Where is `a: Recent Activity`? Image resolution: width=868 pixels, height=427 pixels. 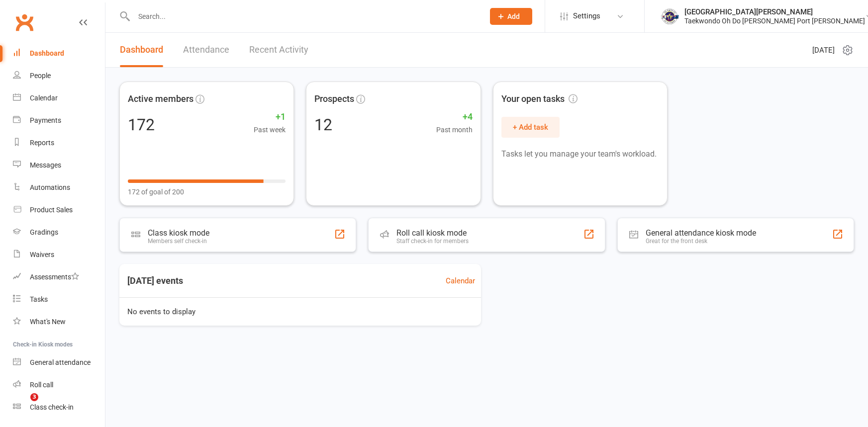 a: Recent Activity is located at coordinates (278, 50).